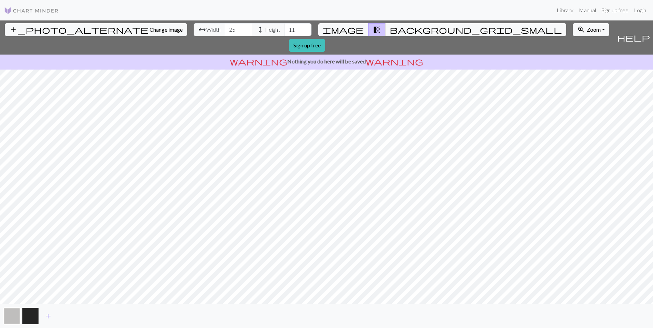 The width and height of the screenshot is (653, 328). I want to click on button: Zoom, so click(591, 30).